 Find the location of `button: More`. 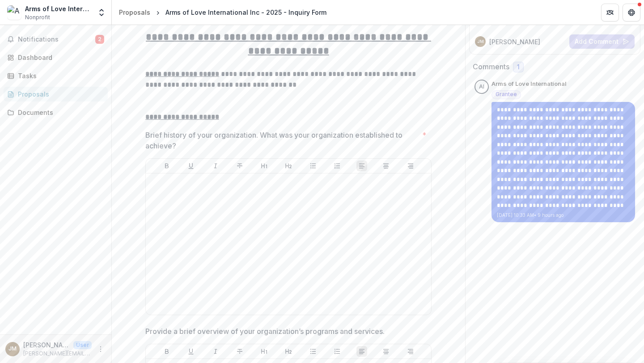

button: More is located at coordinates (101, 349).